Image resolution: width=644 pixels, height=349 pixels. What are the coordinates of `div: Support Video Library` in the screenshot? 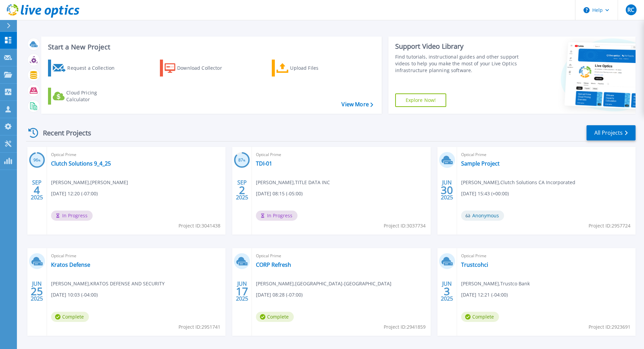 It's located at (458, 46).